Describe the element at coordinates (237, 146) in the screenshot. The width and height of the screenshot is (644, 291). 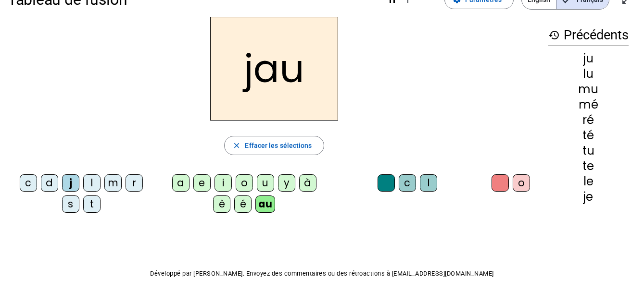
I see `mat-icon: close` at that location.